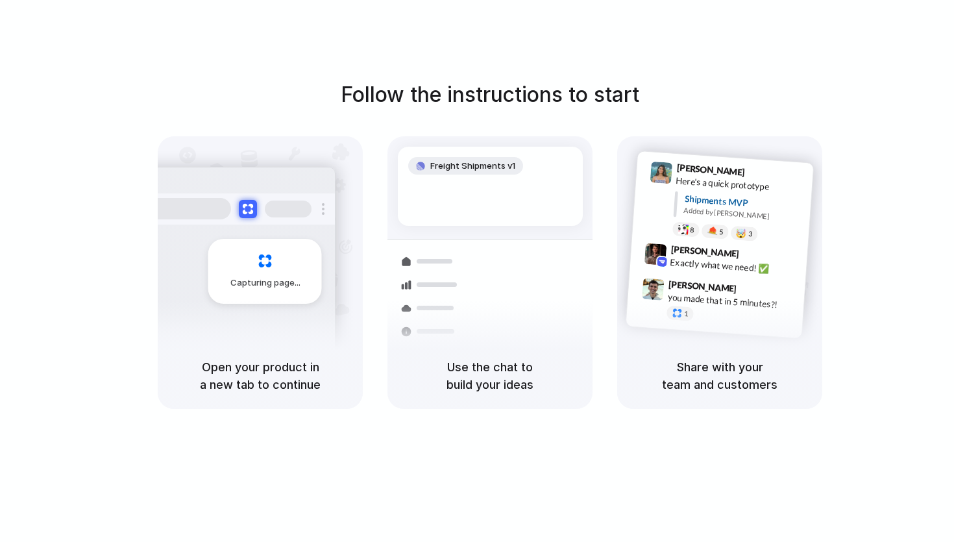 This screenshot has height=542, width=954. Describe the element at coordinates (750, 234) in the screenshot. I see `span: 3` at that location.